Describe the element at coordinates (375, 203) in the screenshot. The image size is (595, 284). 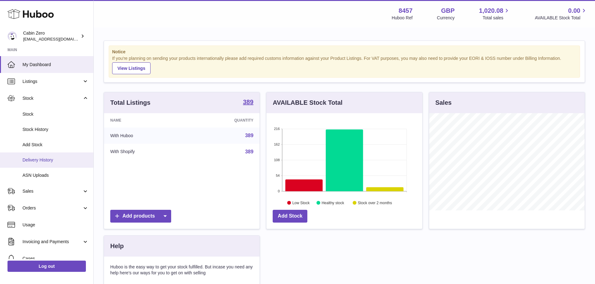
I see `text: Stock over 2 months` at that location.